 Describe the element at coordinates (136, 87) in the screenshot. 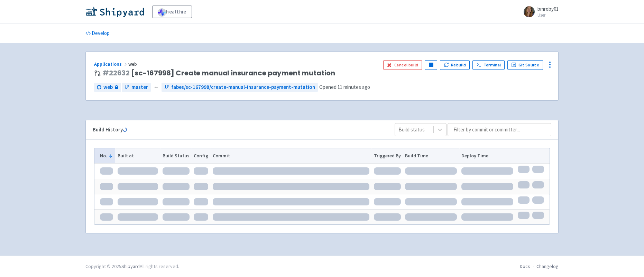

I see `a: master` at that location.